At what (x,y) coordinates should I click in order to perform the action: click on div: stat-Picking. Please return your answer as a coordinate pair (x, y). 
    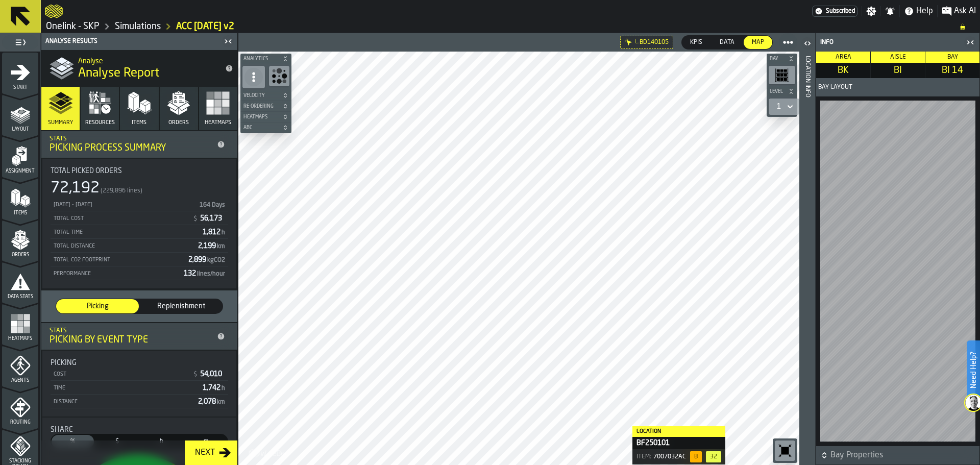
    Looking at the image, I should click on (139, 384).